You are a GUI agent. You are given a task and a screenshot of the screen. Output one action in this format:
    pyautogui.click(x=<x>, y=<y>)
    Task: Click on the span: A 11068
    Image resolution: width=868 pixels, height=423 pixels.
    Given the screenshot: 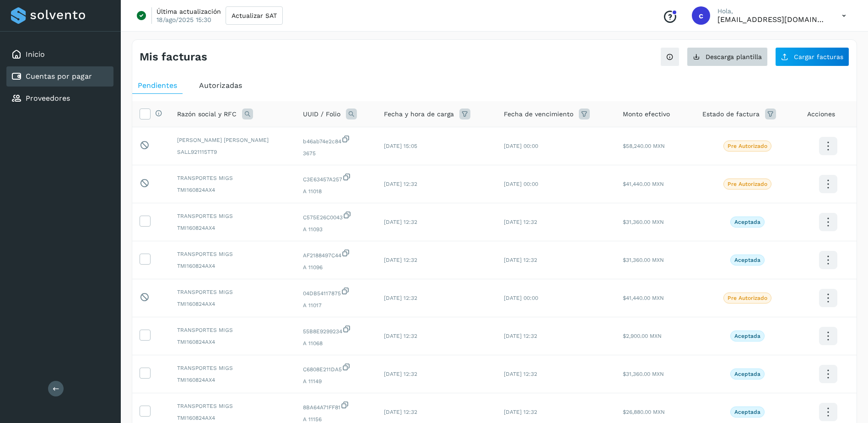 What is the action you would take?
    pyautogui.click(x=337, y=343)
    